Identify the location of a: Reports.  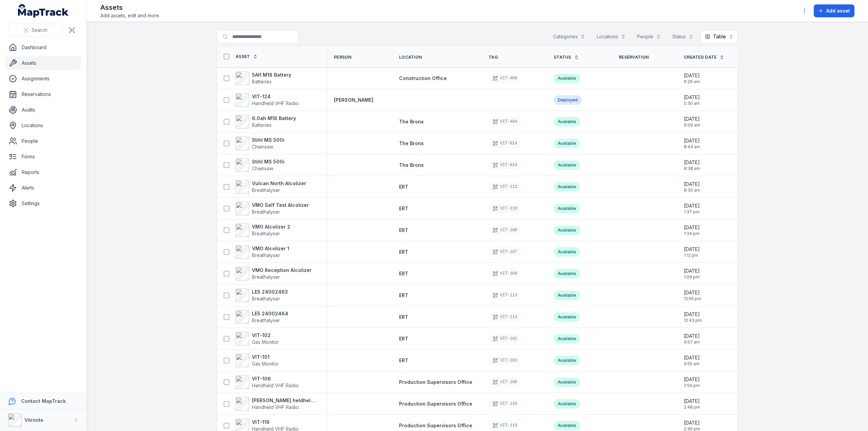
(43, 172).